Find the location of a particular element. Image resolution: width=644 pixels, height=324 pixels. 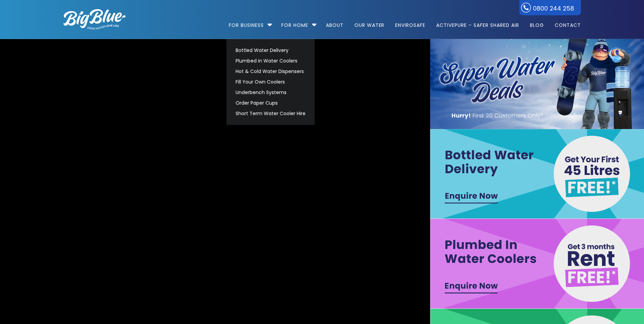

a: Fill Your Own Coolers is located at coordinates (271, 82).